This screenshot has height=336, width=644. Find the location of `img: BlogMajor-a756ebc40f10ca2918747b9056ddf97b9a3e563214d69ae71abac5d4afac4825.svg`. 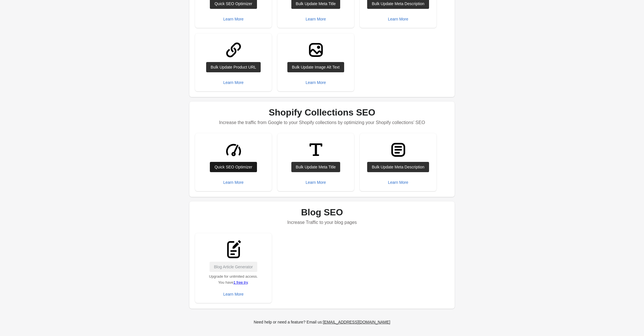

img: BlogMajor-a756ebc40f10ca2918747b9056ddf97b9a3e563214d69ae71abac5d4afac4825.svg is located at coordinates (233, 249).